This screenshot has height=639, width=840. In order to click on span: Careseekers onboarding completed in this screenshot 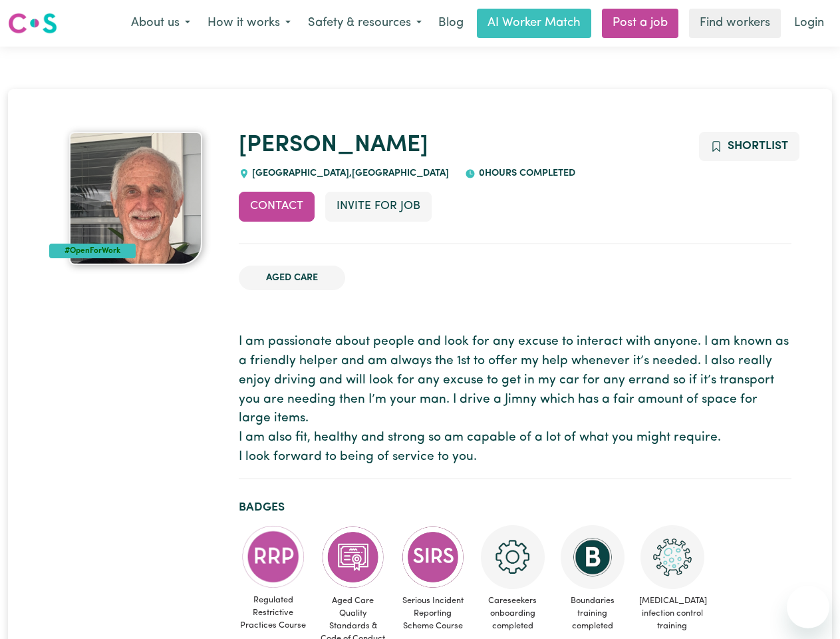, I will do `click(513, 614)`.